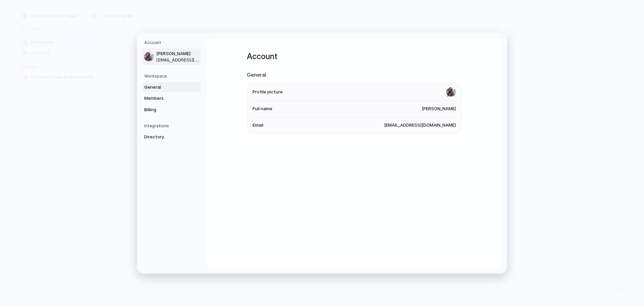 This screenshot has height=306, width=644. I want to click on h2: General, so click(354, 75).